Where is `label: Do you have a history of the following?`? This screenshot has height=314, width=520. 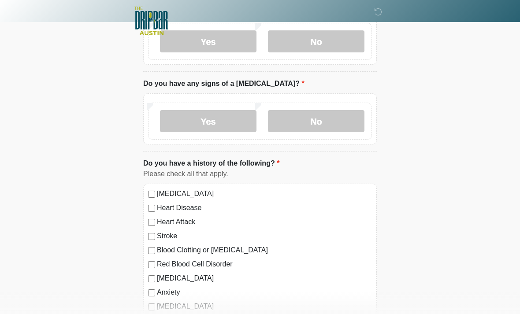
label: Do you have a history of the following? is located at coordinates (211, 163).